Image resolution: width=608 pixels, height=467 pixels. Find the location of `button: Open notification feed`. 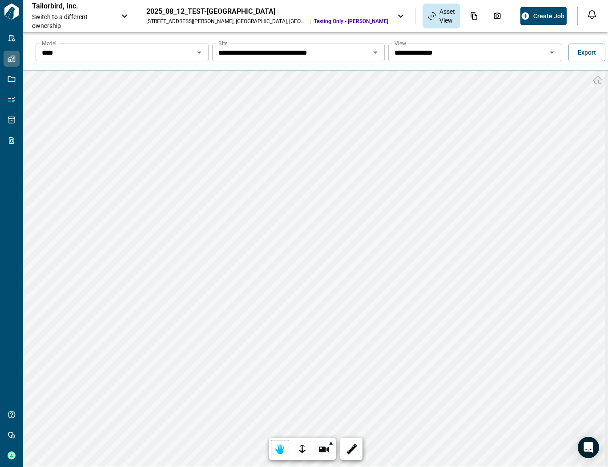

button: Open notification feed is located at coordinates (592, 14).